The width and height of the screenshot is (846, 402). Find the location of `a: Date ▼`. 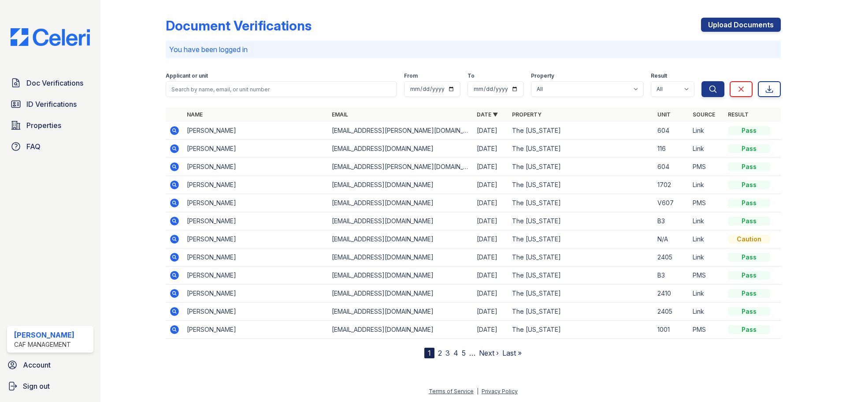

a: Date ▼ is located at coordinates (488, 114).